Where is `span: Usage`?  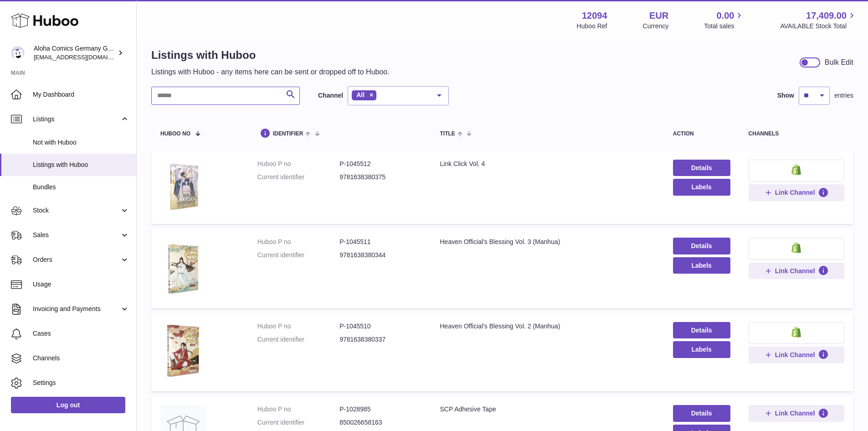 span: Usage is located at coordinates (81, 284).